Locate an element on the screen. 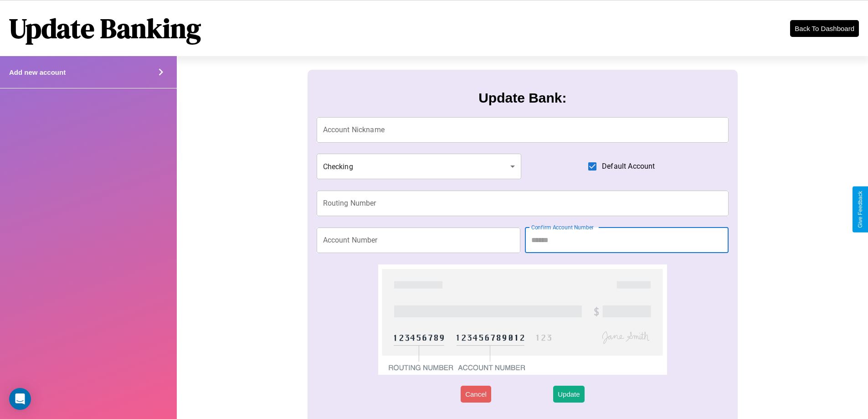 The height and width of the screenshot is (419, 868). button: Update is located at coordinates (569, 394).